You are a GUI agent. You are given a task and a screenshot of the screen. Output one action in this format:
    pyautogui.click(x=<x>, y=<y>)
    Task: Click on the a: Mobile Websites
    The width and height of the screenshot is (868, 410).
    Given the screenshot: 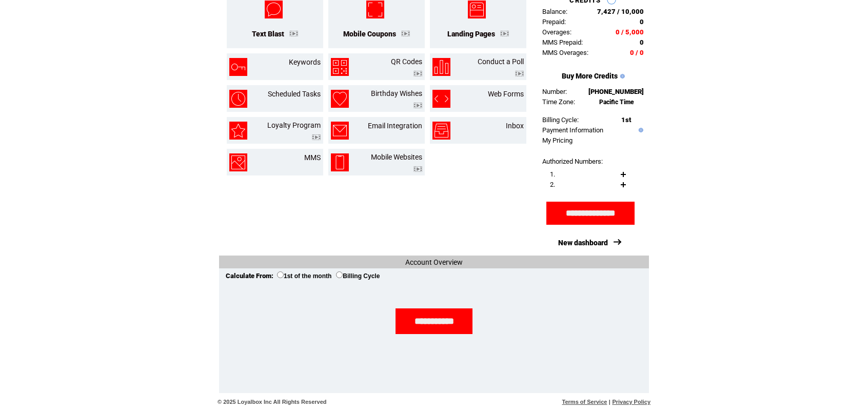 What is the action you would take?
    pyautogui.click(x=396, y=157)
    